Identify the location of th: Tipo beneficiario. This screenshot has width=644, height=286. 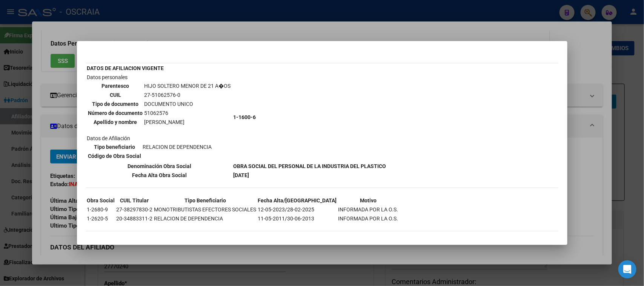
(115, 147).